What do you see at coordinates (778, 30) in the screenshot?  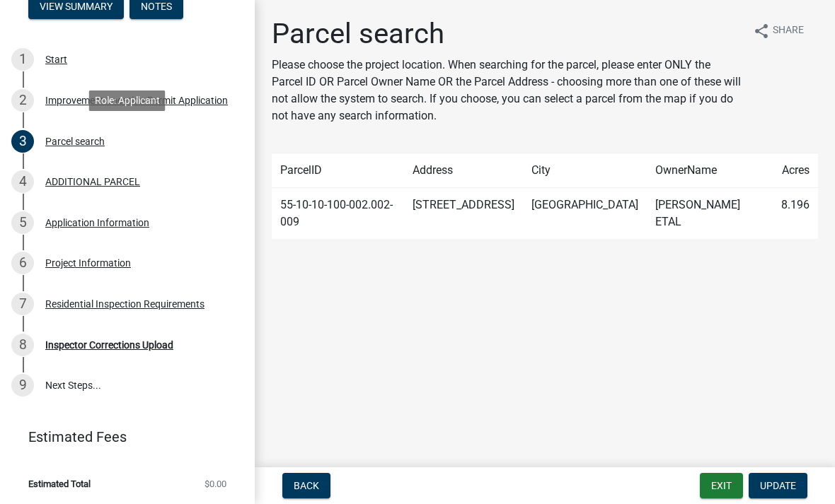 I see `button: shareShare` at bounding box center [778, 30].